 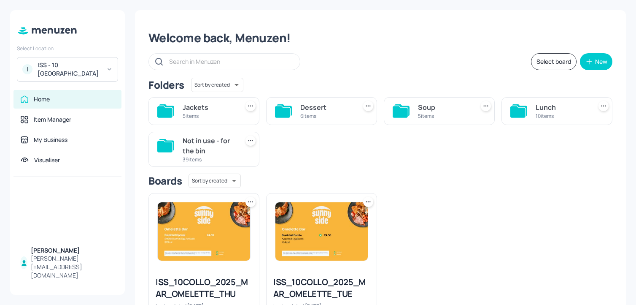 What do you see at coordinates (166, 85) in the screenshot?
I see `div: Folders` at bounding box center [166, 85].